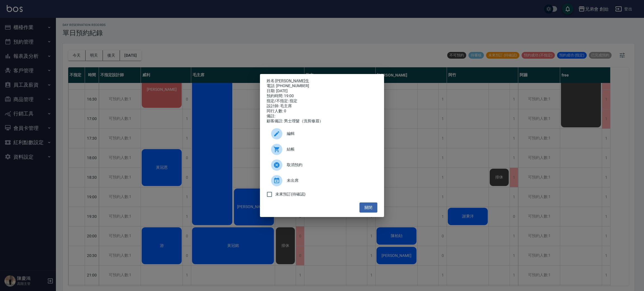 The width and height of the screenshot is (644, 291). What do you see at coordinates (322, 96) in the screenshot?
I see `div: 預約時間: 19:00` at bounding box center [322, 96].